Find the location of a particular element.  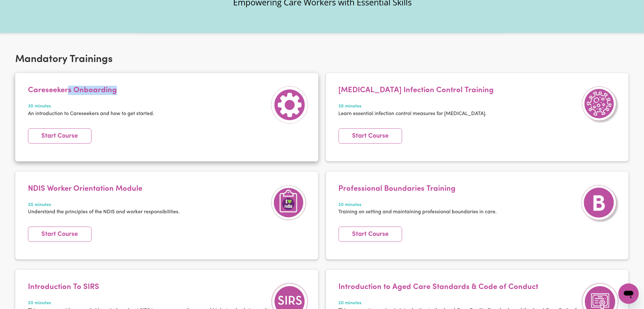

h2: Mandatory Trainings is located at coordinates (322, 59).